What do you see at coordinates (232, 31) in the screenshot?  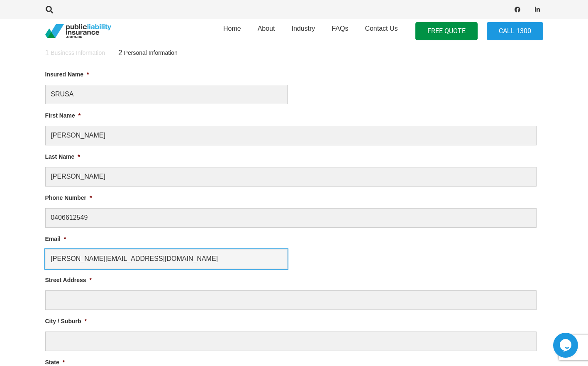 I see `a: Home` at bounding box center [232, 31].